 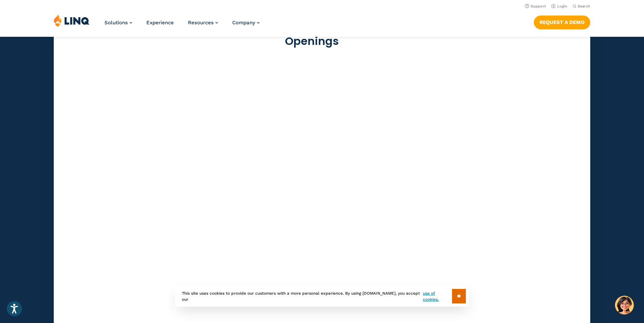 I want to click on a: Experience, so click(x=160, y=22).